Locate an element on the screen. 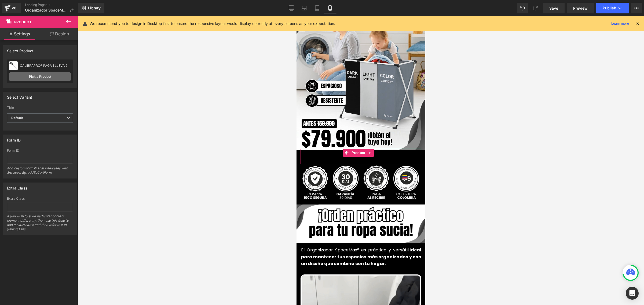  div: Add custom form ID that integrates with 3rd apps. Eg: addToCartForm is located at coordinates (40, 172).